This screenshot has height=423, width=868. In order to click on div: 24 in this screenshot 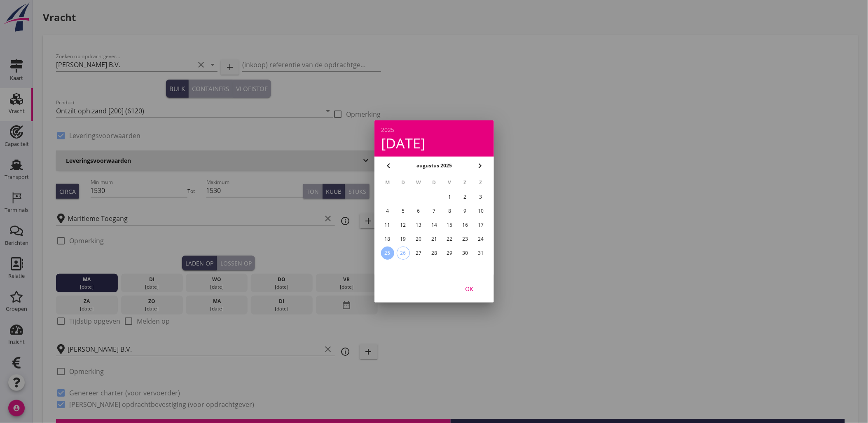, I will do `click(480, 239)`.